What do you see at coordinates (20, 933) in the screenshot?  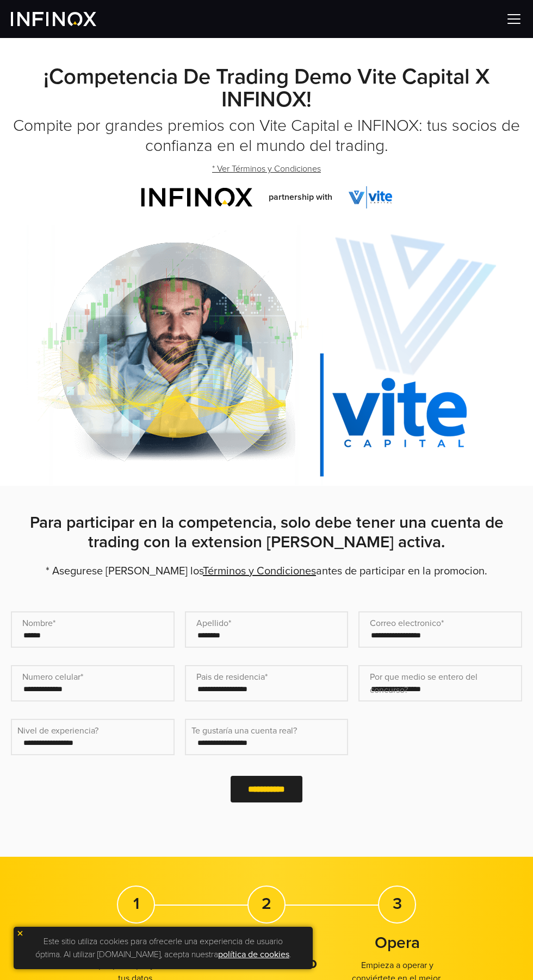 I see `img: yellow close icon` at bounding box center [20, 933].